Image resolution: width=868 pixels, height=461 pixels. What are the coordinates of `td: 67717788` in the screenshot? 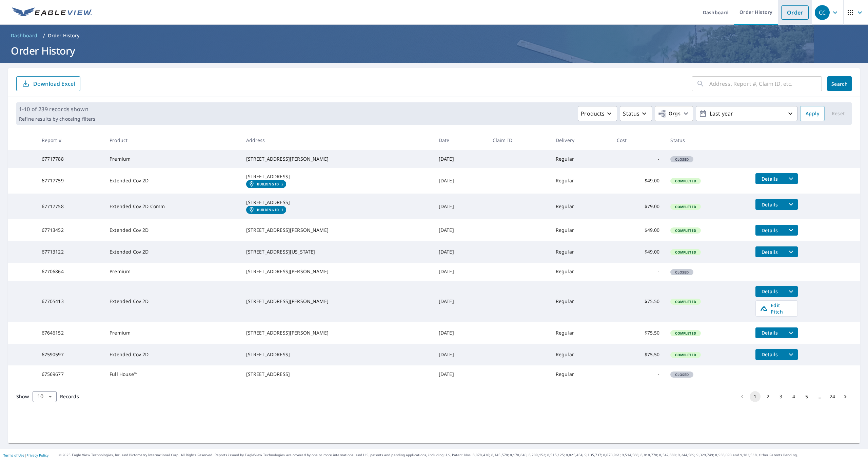 It's located at (70, 159).